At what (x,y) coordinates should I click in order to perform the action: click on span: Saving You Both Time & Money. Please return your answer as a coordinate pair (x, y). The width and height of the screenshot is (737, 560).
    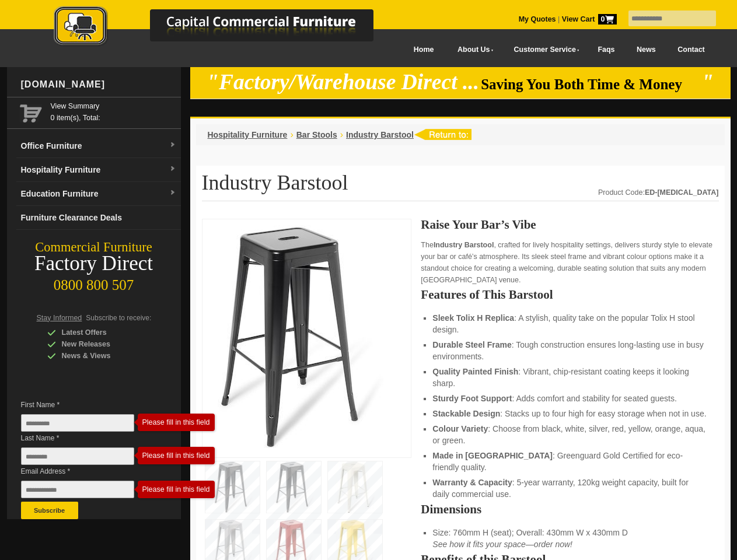
    Looking at the image, I should click on (590, 84).